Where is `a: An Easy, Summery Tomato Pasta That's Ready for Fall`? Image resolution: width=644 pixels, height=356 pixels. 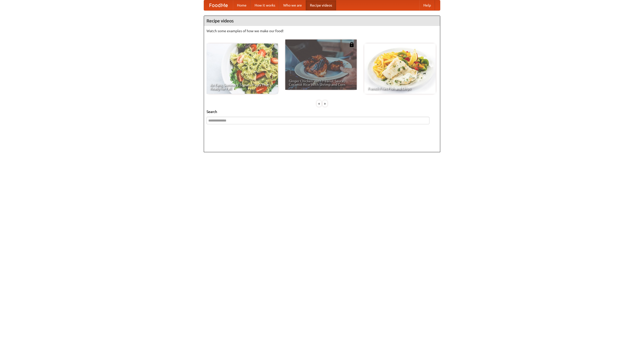 a: An Easy, Summery Tomato Pasta That's Ready for Fall is located at coordinates (242, 68).